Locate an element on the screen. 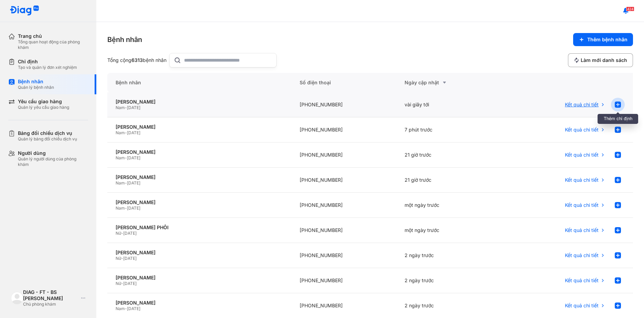 This screenshot has height=318, width=644. div: Chủ phòng khám is located at coordinates (50, 304).